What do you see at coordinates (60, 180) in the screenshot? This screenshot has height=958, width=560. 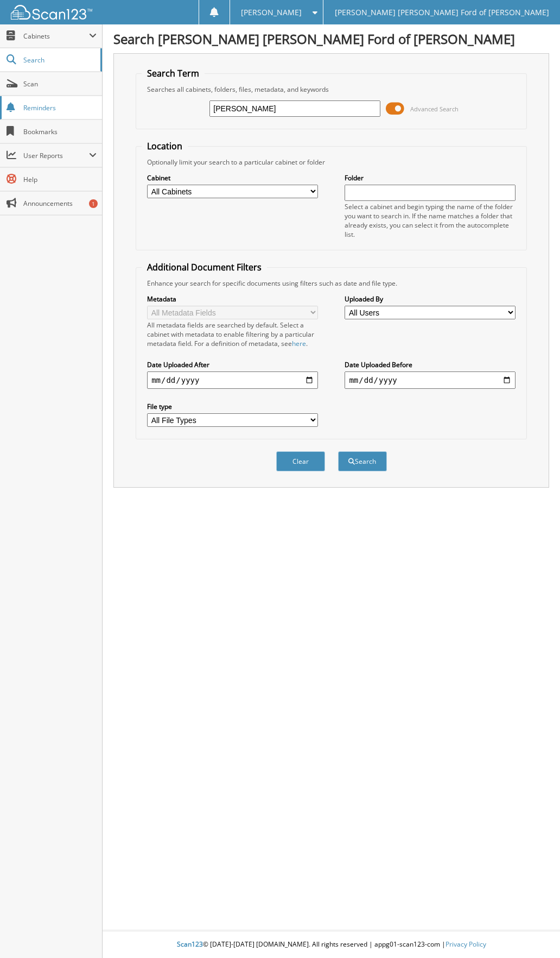 I see `span: Help` at bounding box center [60, 180].